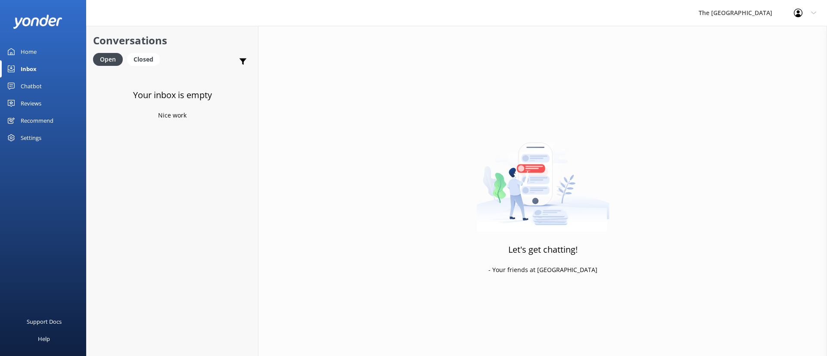 The height and width of the screenshot is (356, 827). Describe the element at coordinates (31, 103) in the screenshot. I see `div: Reviews` at that location.